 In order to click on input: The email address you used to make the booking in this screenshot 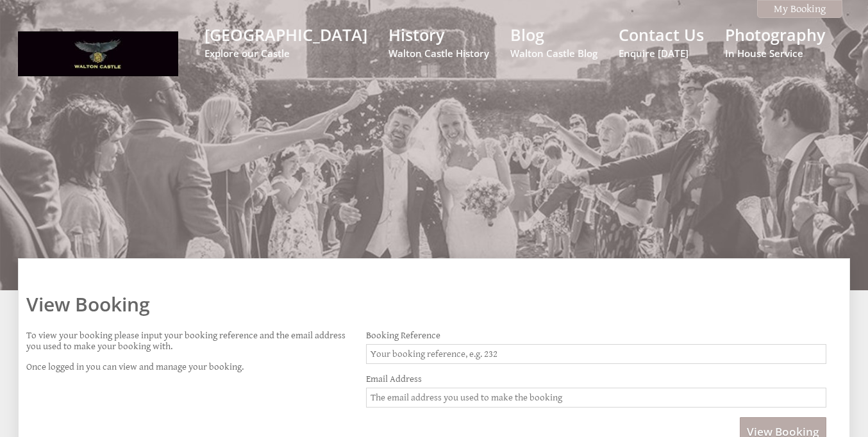, I will do `click(596, 398)`.